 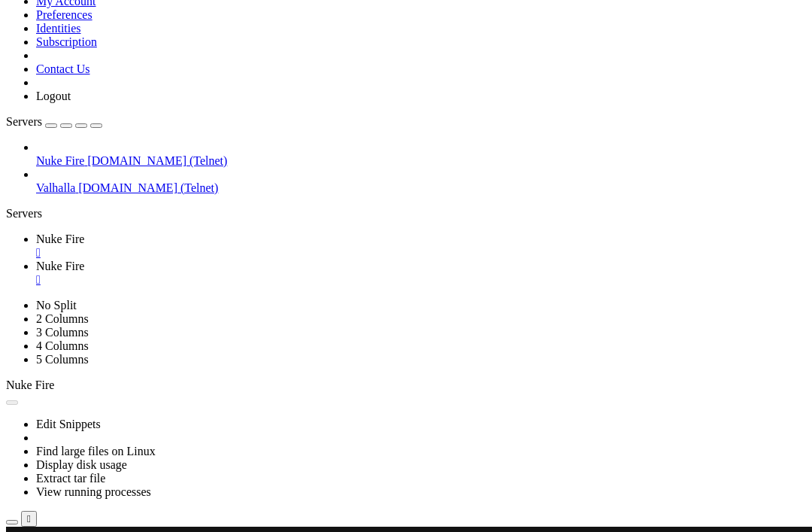 What do you see at coordinates (232, 125) in the screenshot?
I see `span: Welcome to:` at bounding box center [232, 125].